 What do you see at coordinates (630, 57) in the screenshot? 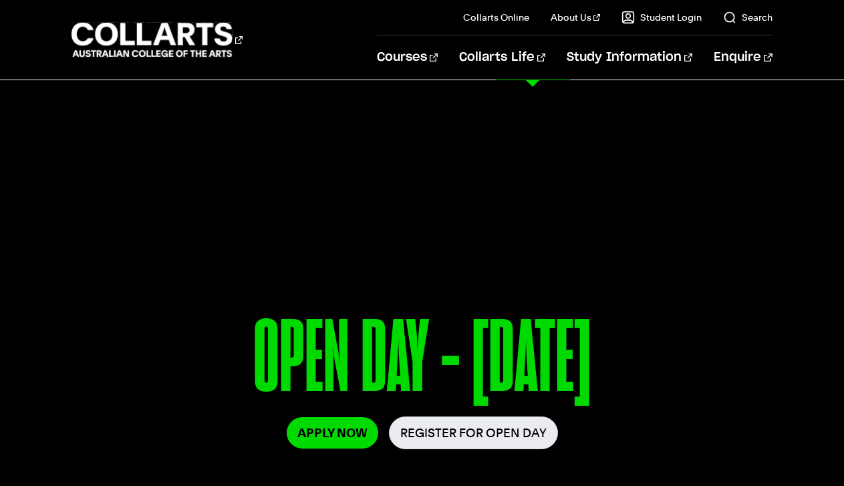
I see `a: Study Information` at bounding box center [630, 57].